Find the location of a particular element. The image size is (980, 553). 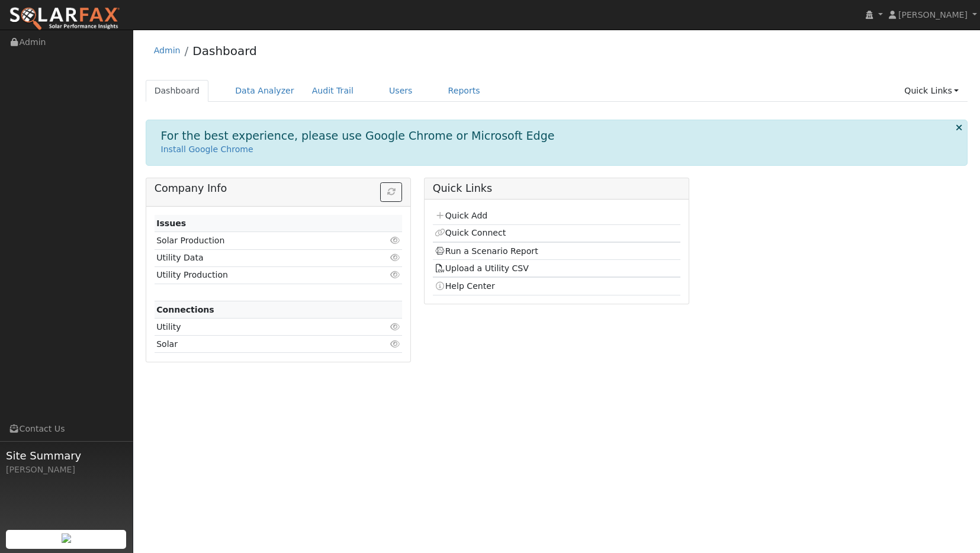

h5: Quick Links is located at coordinates (557, 188).